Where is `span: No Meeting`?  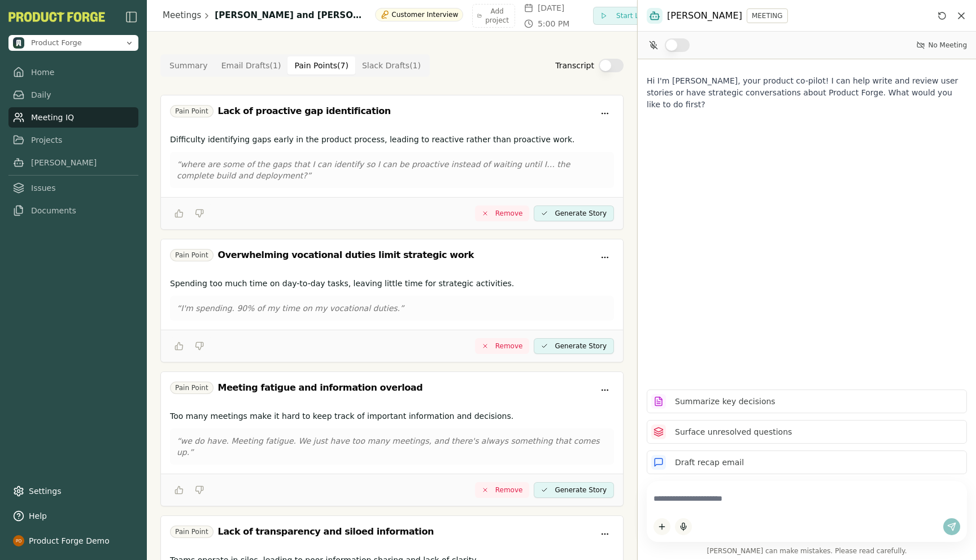 span: No Meeting is located at coordinates (947, 46).